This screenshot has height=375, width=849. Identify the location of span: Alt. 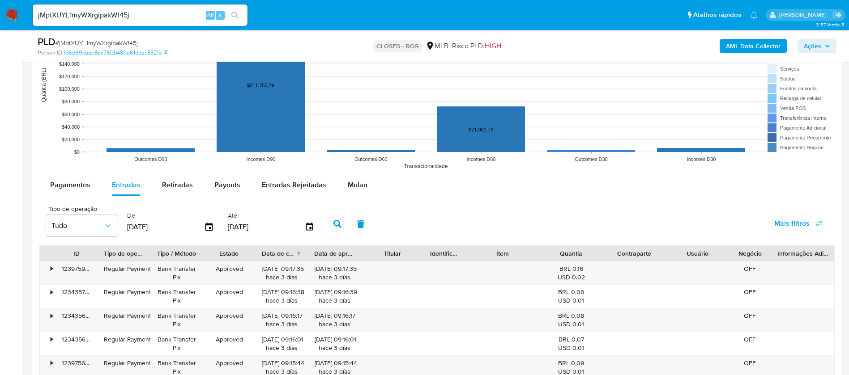
(210, 15).